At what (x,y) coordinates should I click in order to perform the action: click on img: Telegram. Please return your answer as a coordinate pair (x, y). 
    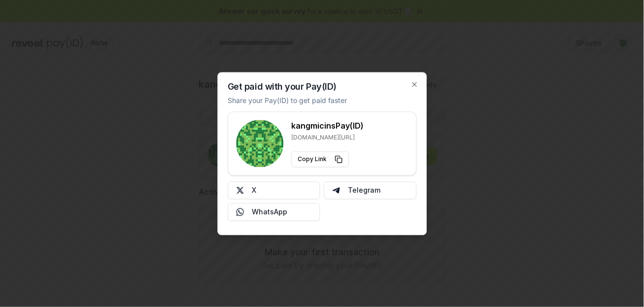
    Looking at the image, I should click on (336, 190).